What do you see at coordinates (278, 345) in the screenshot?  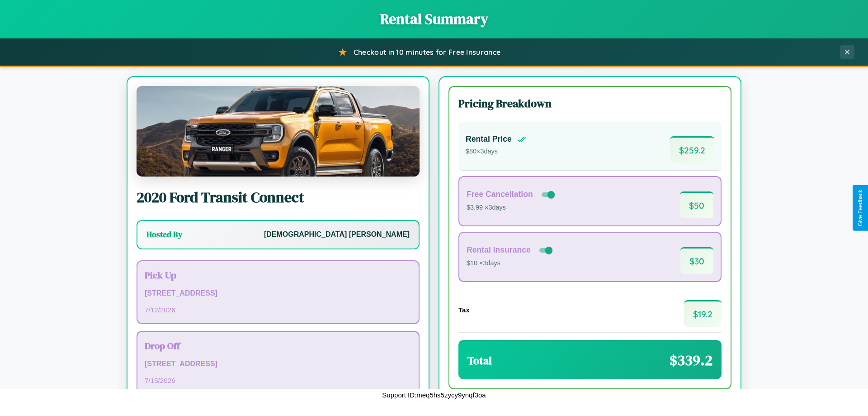 I see `h3: Drop Off` at bounding box center [278, 345].